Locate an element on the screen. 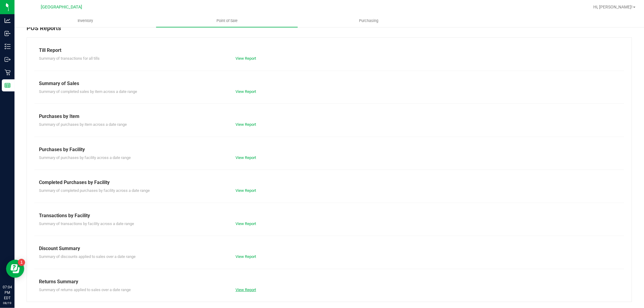 The image size is (644, 308). span: Summary of returns applied to sales over a date range is located at coordinates (85, 290).